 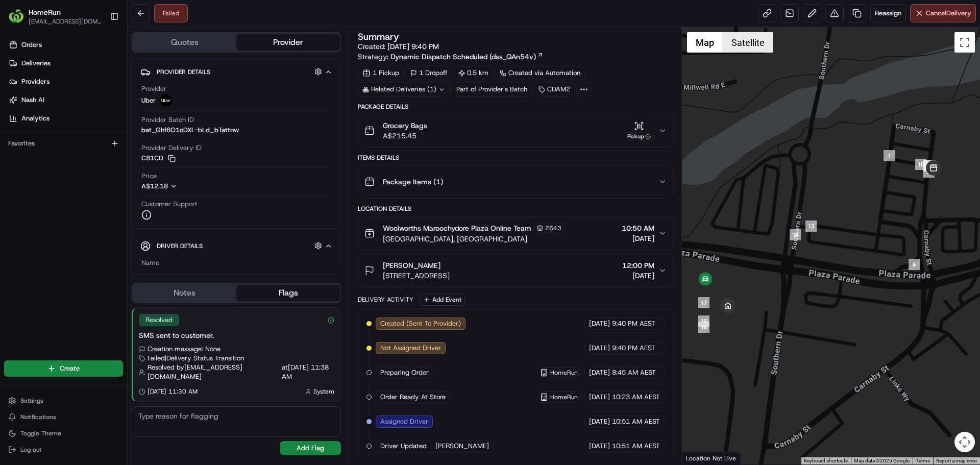 I want to click on div: Strategy:, so click(x=451, y=57).